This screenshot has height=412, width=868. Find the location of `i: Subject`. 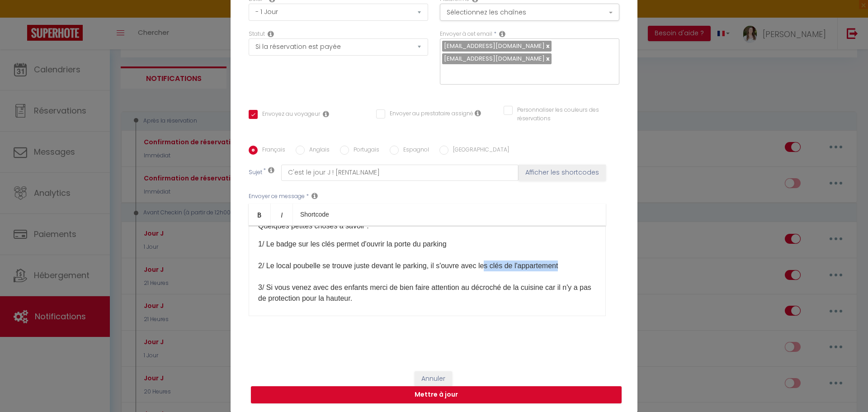

i: Subject is located at coordinates (271, 170).